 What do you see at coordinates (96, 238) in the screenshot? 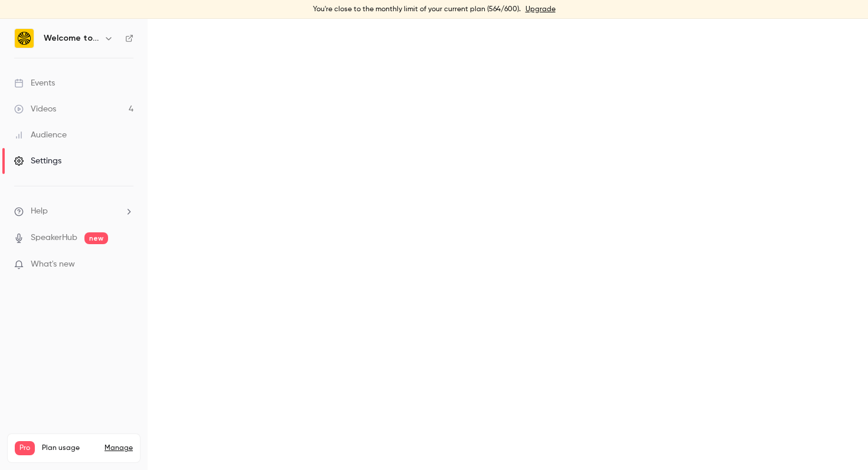
I see `span: new` at bounding box center [96, 238].